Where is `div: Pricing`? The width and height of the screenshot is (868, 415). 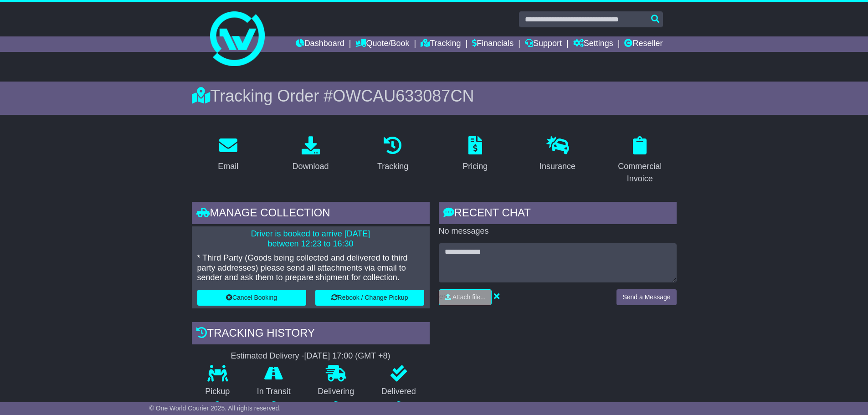 div: Pricing is located at coordinates (475, 167).